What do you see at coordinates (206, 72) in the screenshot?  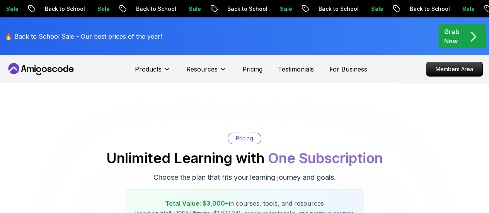 I see `button: Resources` at bounding box center [206, 72].